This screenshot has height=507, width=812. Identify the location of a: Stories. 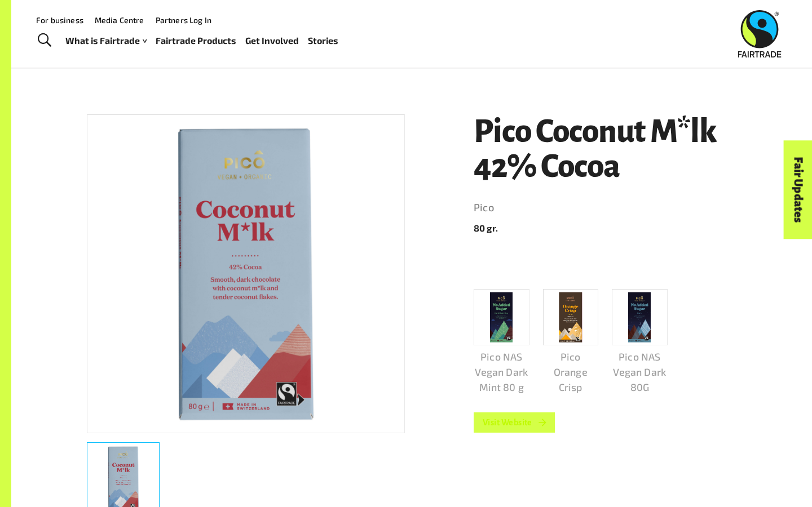
(323, 40).